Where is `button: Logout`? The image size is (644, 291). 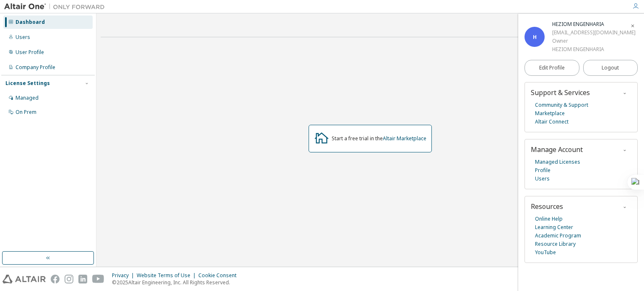 button: Logout is located at coordinates (611, 68).